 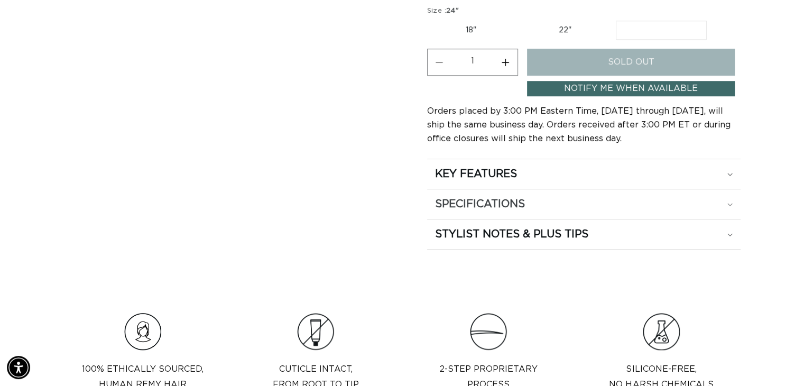 What do you see at coordinates (583, 204) in the screenshot?
I see `summary: SPECIFICATIONS` at bounding box center [583, 204].